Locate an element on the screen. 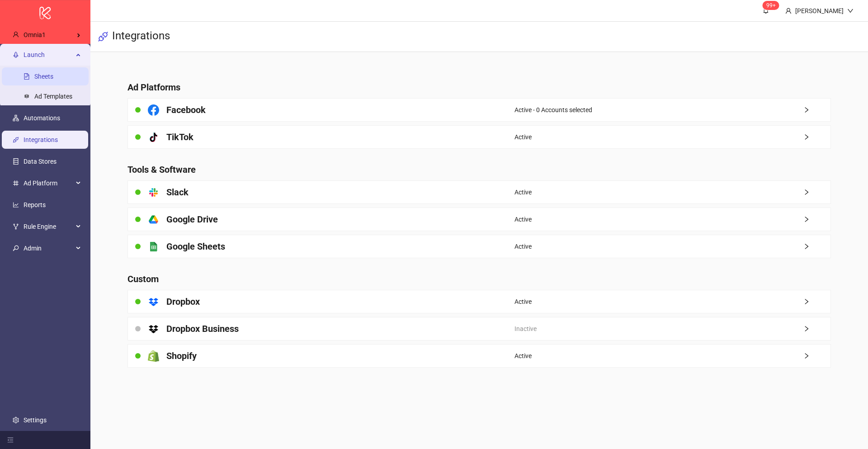 The width and height of the screenshot is (868, 449). h4: Google Sheets is located at coordinates (196, 247).